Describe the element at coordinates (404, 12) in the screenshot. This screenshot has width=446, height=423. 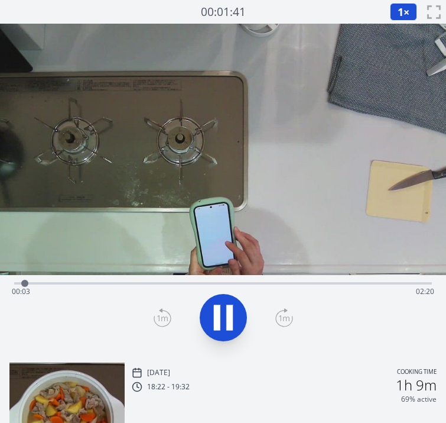
I see `button: 1×` at that location.